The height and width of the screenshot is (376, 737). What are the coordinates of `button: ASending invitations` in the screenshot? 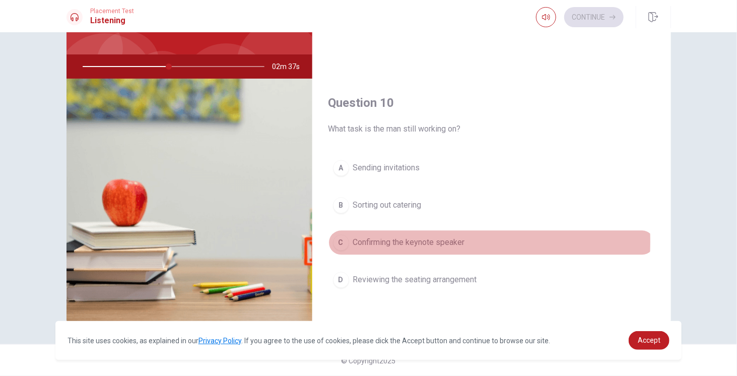 It's located at (492, 168).